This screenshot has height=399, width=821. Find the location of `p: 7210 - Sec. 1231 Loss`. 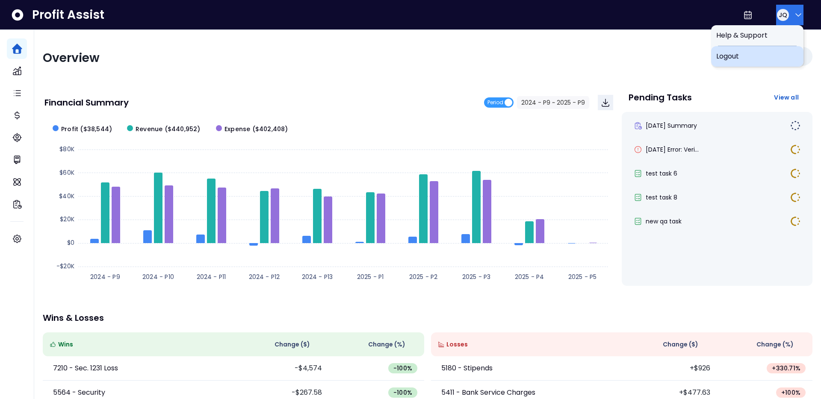

p: 7210 - Sec. 1231 Loss is located at coordinates (85, 368).